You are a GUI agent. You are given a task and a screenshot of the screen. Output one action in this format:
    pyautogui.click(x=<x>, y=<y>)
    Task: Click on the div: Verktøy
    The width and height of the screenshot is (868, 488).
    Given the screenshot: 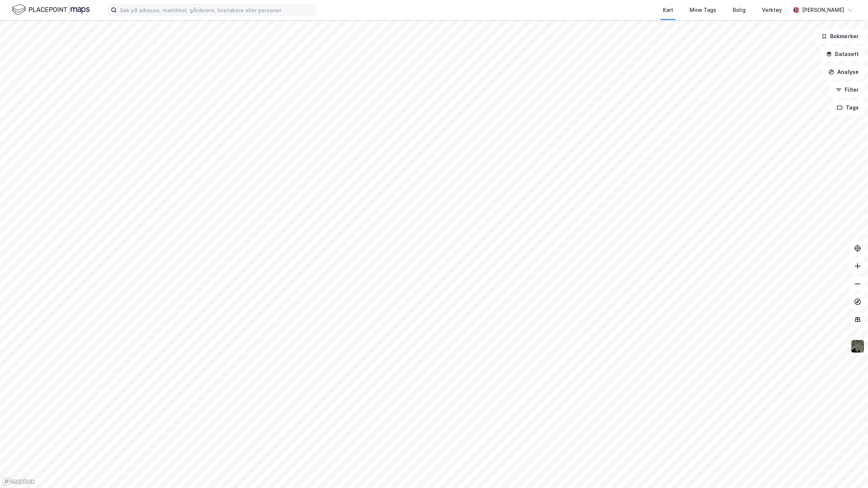 What is the action you would take?
    pyautogui.click(x=773, y=10)
    